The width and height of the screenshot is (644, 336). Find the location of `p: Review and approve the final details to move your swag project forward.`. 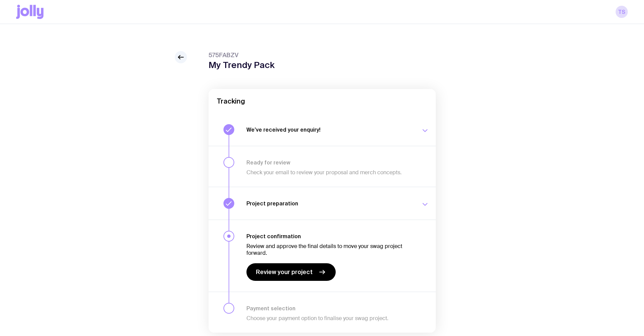

p: Review and approve the final details to move your swag project forward. is located at coordinates (329, 250).